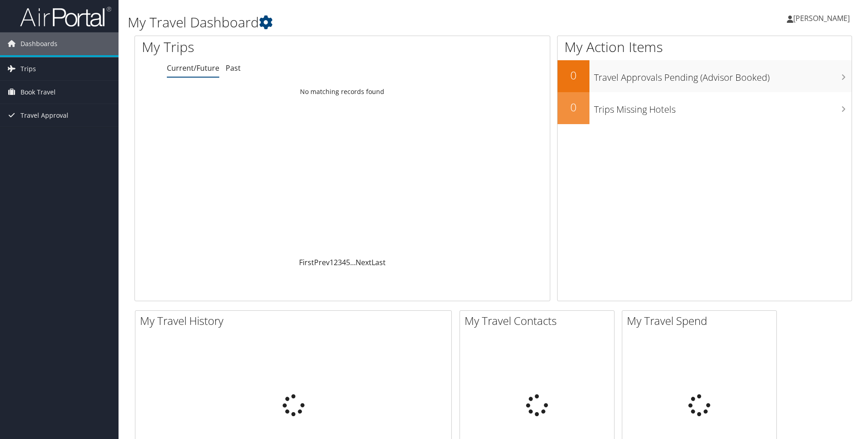 The height and width of the screenshot is (439, 868). I want to click on td: No matching records found, so click(342, 91).